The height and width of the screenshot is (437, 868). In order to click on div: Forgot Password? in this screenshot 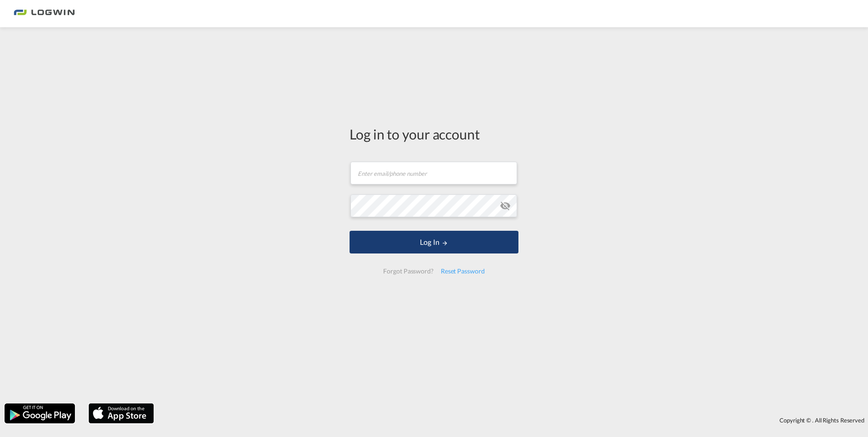, I will do `click(408, 271)`.